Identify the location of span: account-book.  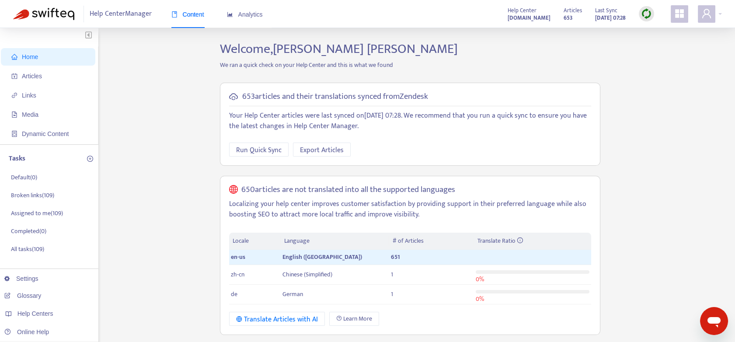
(14, 76).